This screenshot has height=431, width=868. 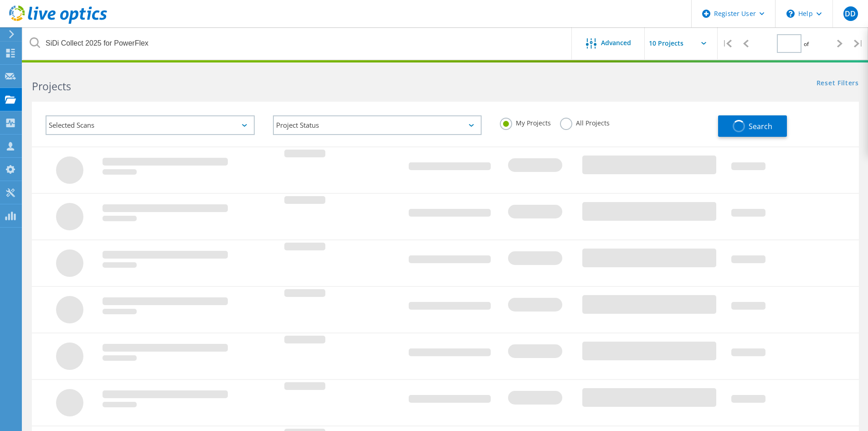 What do you see at coordinates (52, 86) in the screenshot?
I see `b: Projects` at bounding box center [52, 86].